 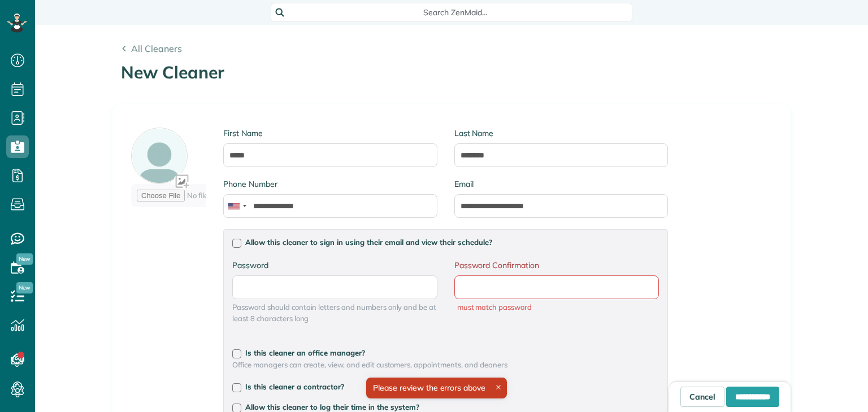 I want to click on span: Allow this cleaner to log their time in the system?, so click(x=332, y=407).